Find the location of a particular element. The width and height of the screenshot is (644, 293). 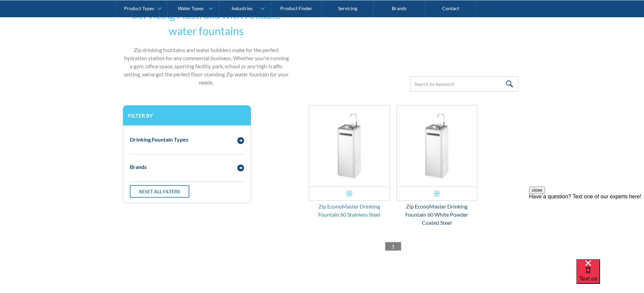

h3: Filter by is located at coordinates (187, 115).